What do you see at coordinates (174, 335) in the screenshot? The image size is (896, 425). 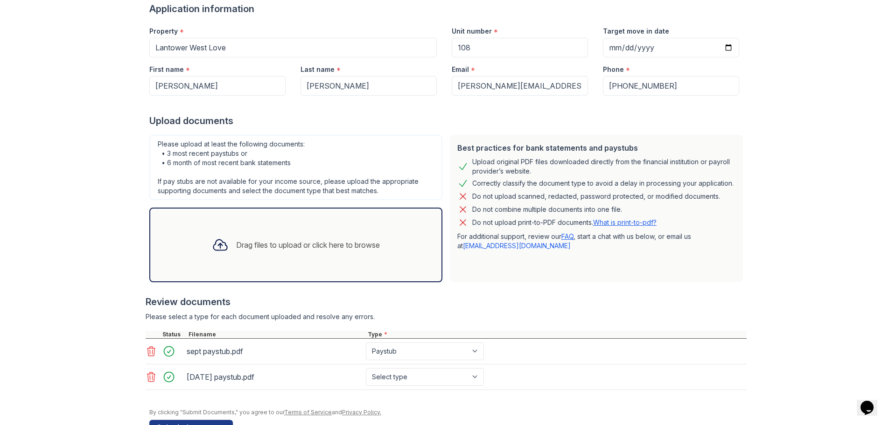 I see `div: Status` at bounding box center [174, 335].